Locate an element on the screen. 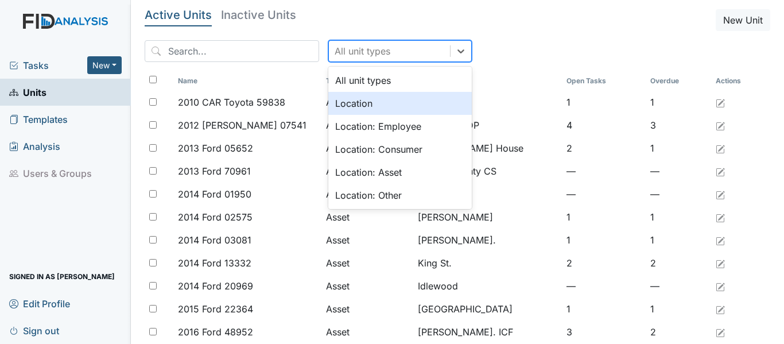 This screenshot has width=784, height=344. span: Templates is located at coordinates (38, 119).